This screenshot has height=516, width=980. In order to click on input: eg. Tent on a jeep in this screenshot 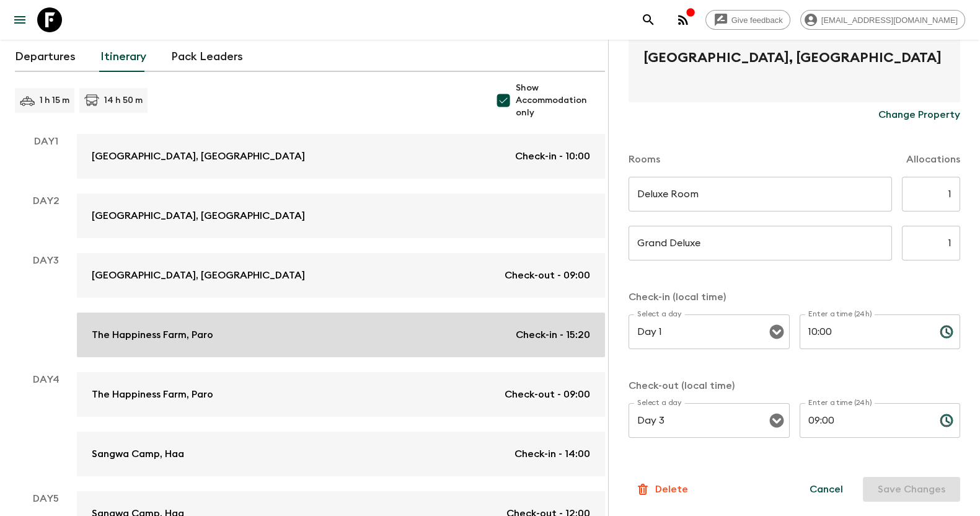, I will do `click(760, 194)`.